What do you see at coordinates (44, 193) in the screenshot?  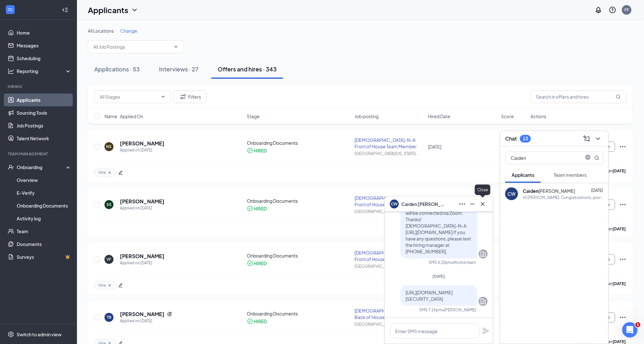 I see `a: E-Verify` at bounding box center [44, 193].